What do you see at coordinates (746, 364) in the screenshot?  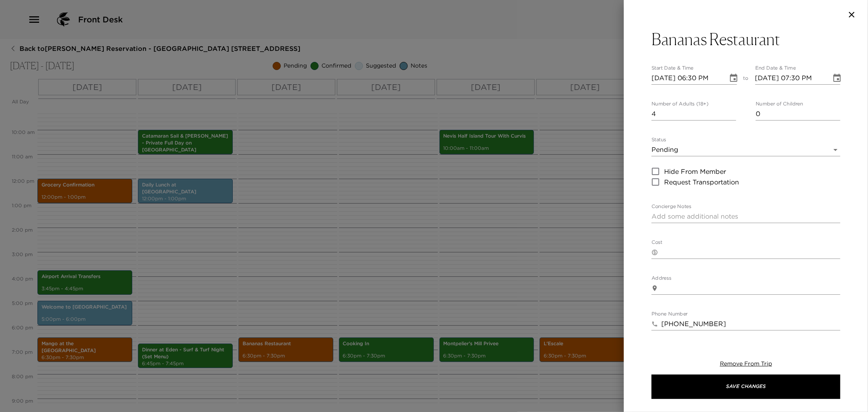 I see `button: Remove From Trip` at bounding box center [746, 364].